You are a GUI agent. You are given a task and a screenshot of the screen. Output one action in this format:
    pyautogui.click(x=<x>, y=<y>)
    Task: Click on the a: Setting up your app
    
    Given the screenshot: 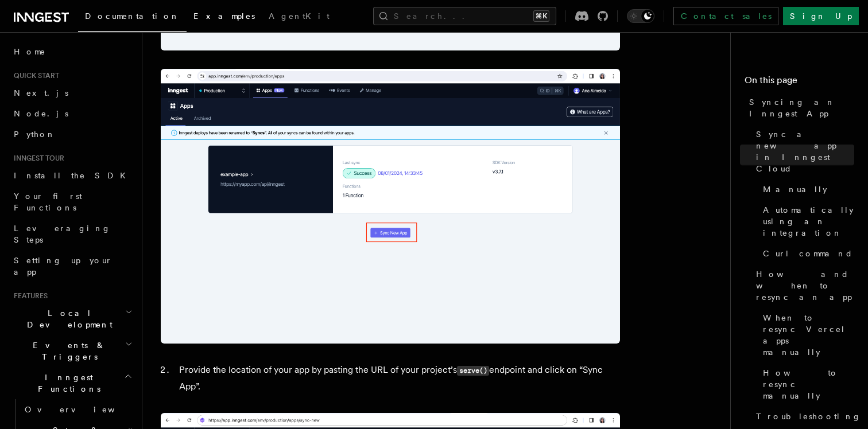 What is the action you would take?
    pyautogui.click(x=72, y=266)
    